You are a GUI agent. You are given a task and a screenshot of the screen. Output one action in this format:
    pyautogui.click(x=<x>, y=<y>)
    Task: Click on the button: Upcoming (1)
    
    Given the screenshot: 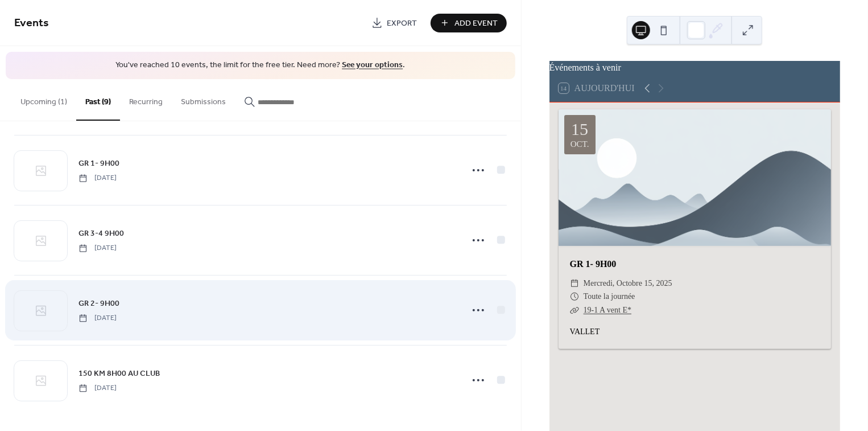 What is the action you would take?
    pyautogui.click(x=44, y=99)
    